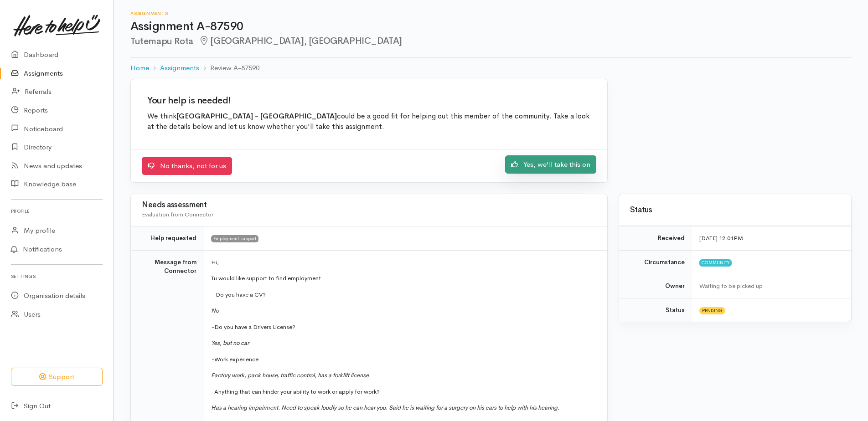 The width and height of the screenshot is (868, 421). Describe the element at coordinates (491, 41) in the screenshot. I see `h2: Tutemapu Rota` at that location.